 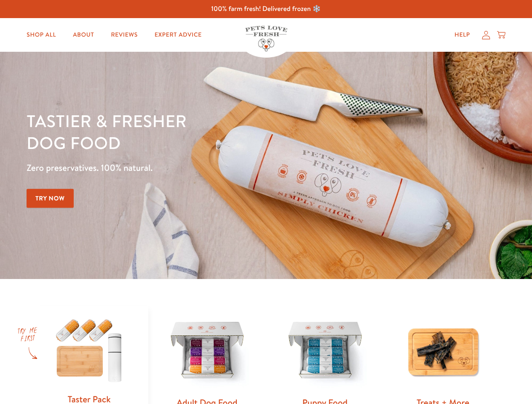 I want to click on p: Zero preservatives. 100% natural., so click(x=186, y=168).